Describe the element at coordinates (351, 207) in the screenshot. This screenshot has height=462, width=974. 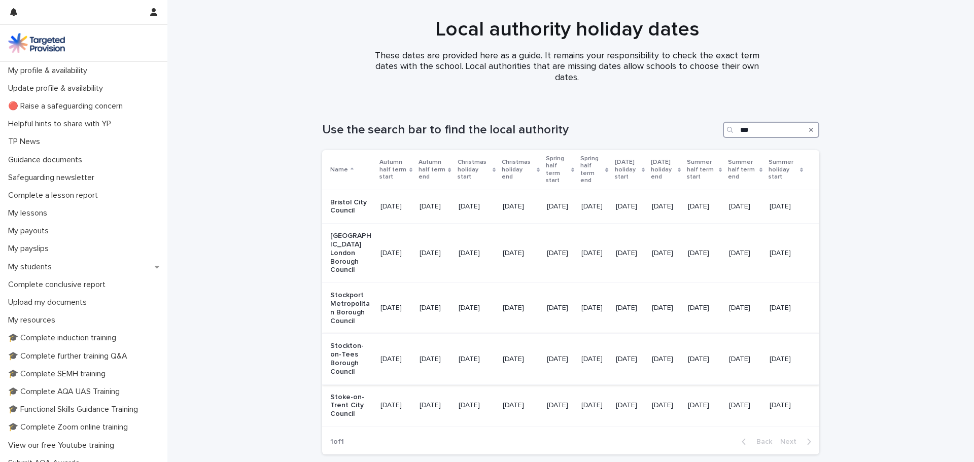
I see `p: Bristol City Council` at that location.